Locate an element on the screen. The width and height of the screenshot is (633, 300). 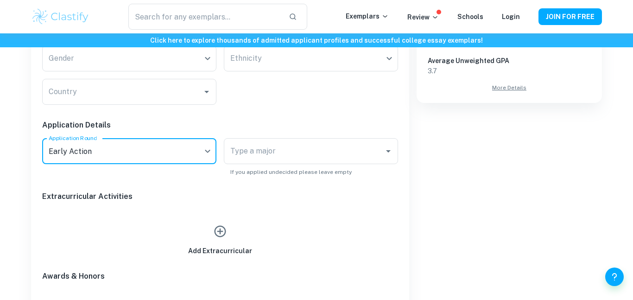
p: Exemplars is located at coordinates (367, 16).